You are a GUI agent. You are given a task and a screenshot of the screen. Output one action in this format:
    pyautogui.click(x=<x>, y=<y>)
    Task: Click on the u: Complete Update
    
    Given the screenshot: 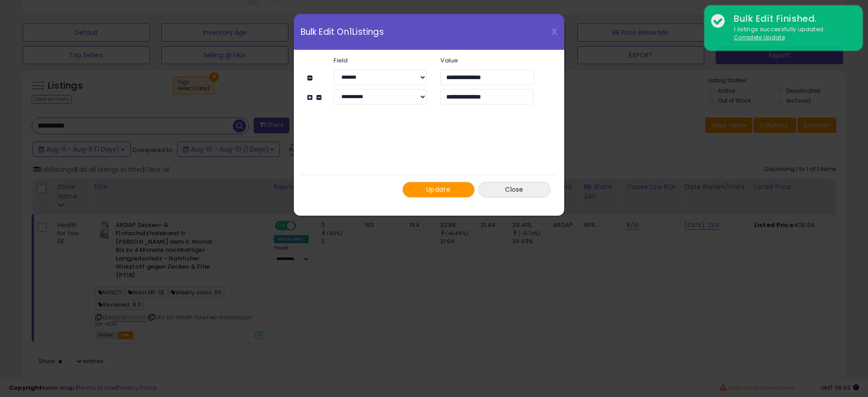 What is the action you would take?
    pyautogui.click(x=759, y=37)
    